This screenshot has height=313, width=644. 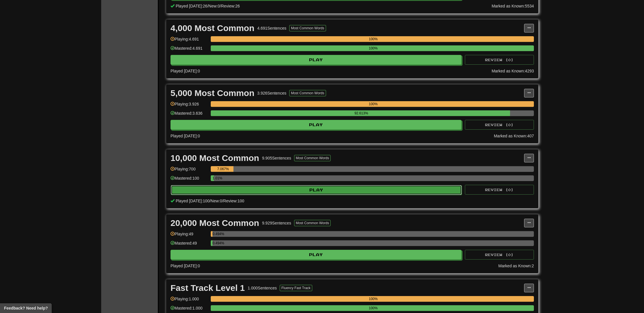 I want to click on div: Marked as Known: 2, so click(x=515, y=266).